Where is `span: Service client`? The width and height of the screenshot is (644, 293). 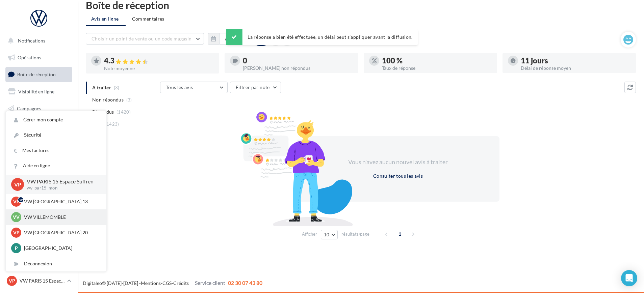
span: Service client is located at coordinates (210, 283).